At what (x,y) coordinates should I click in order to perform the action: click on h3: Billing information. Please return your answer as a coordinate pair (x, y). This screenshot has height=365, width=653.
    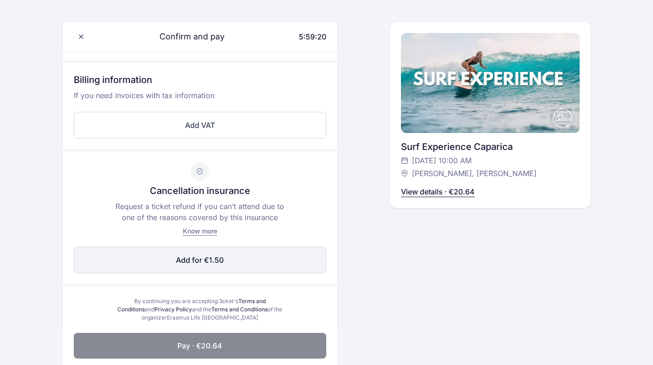
    Looking at the image, I should click on (200, 82).